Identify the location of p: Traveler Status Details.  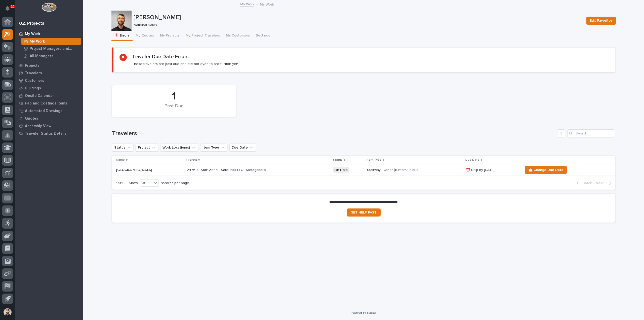
(46, 134).